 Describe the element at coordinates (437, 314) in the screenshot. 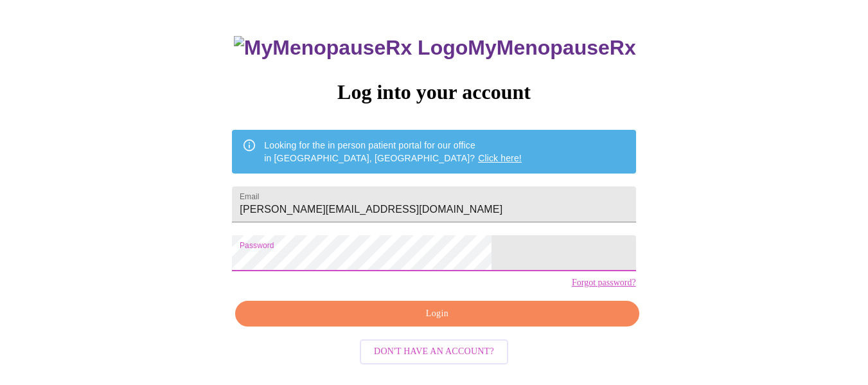

I see `span: Login` at that location.